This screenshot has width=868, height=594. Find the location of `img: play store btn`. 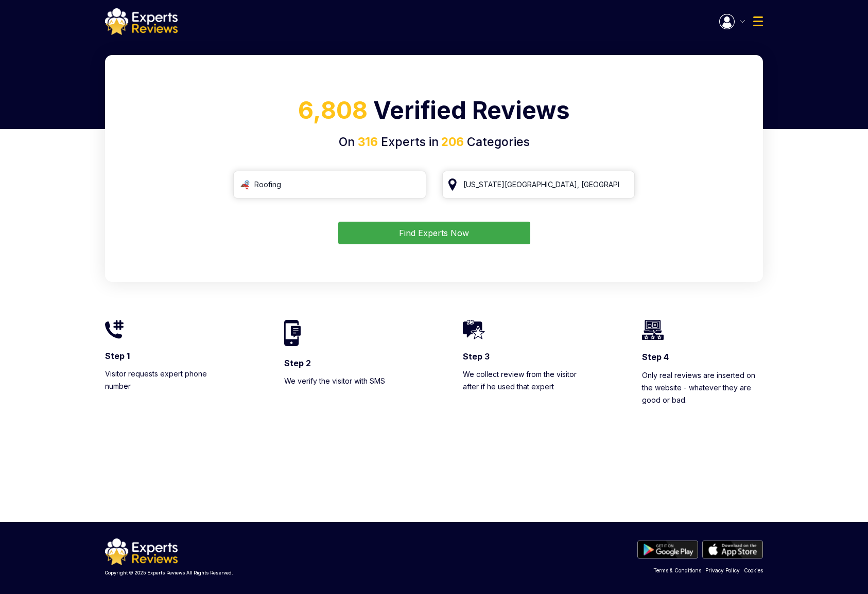

img: play store btn is located at coordinates (667, 550).